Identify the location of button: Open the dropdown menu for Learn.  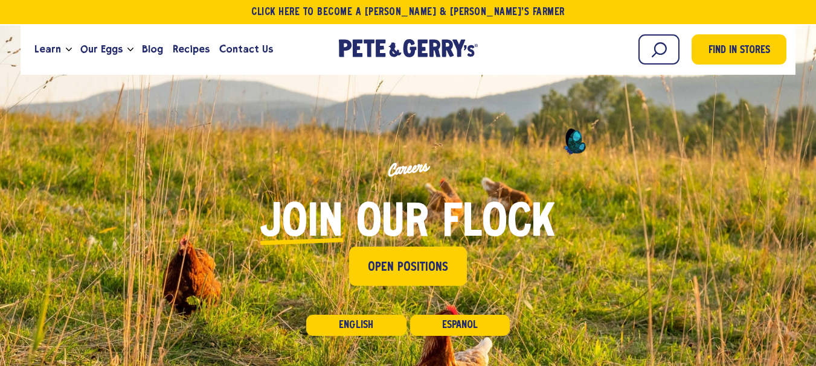
(69, 50).